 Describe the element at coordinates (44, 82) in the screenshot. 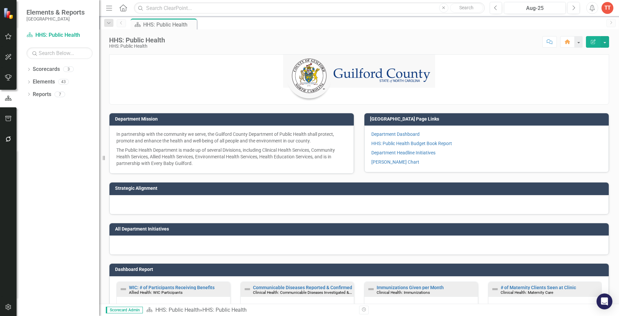

I see `a: Elements` at that location.